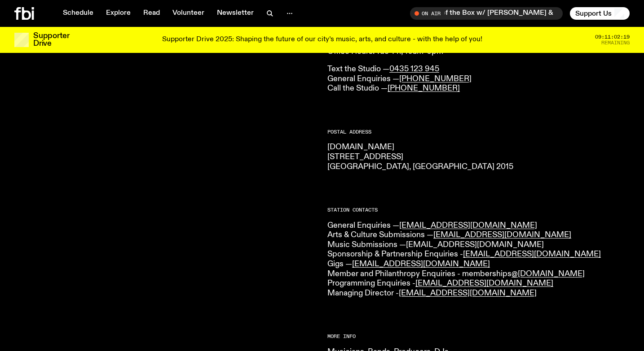 Image resolution: width=644 pixels, height=351 pixels. What do you see at coordinates (599, 13) in the screenshot?
I see `button: Support Us` at bounding box center [599, 13].